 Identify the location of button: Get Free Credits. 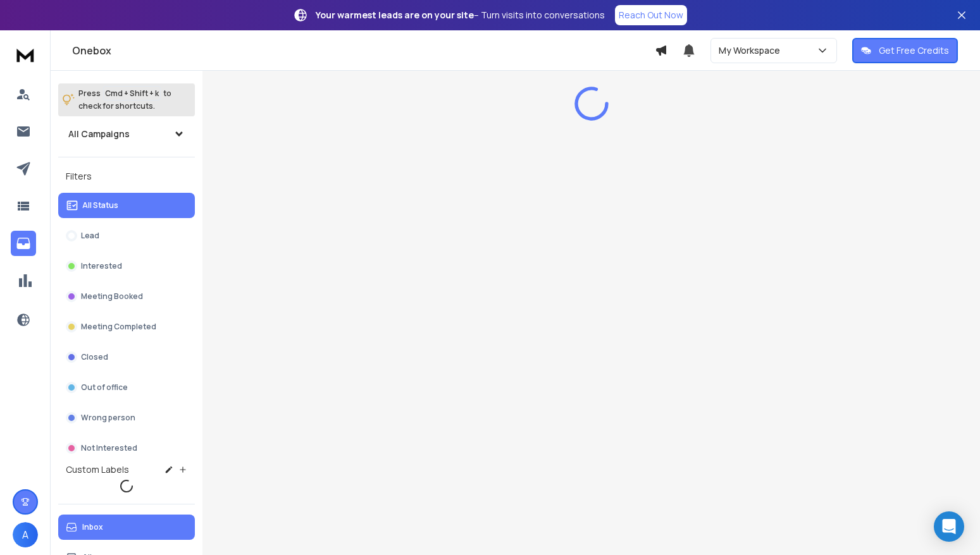
(905, 51).